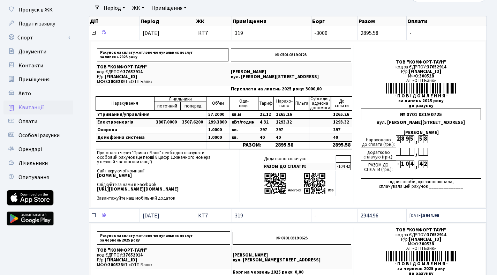  I want to click on span: 319, so click(271, 33).